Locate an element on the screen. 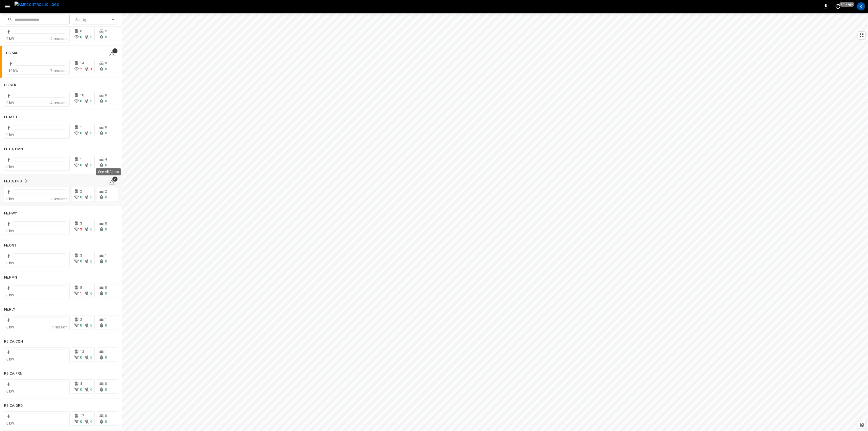 This screenshot has height=431, width=868. div: profile-icon is located at coordinates (861, 6).